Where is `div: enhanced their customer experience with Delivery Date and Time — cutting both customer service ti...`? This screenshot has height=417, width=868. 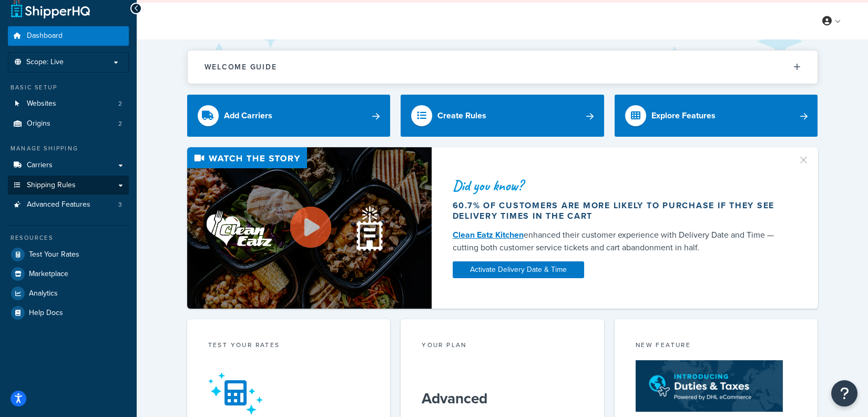 div: enhanced their customer experience with Delivery Date and Time — cutting both customer service ti... is located at coordinates (619, 241).